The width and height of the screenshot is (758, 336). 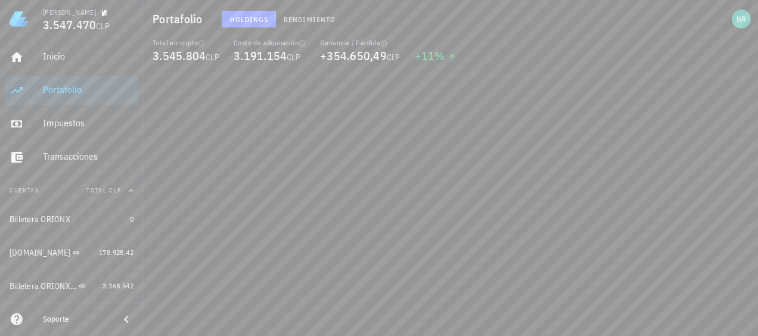 What do you see at coordinates (72, 286) in the screenshot?
I see `a: Billetera ORIONX 2025 3.368.542` at bounding box center [72, 286].